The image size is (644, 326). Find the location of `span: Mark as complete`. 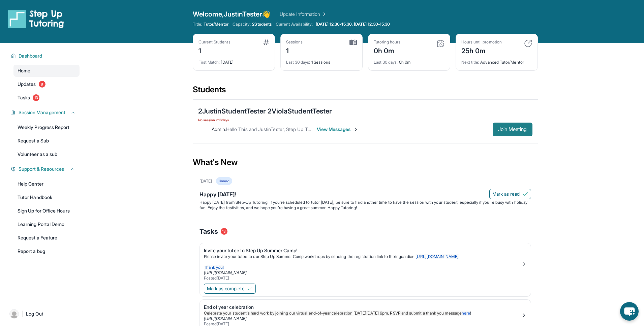

span: Mark as complete is located at coordinates (226, 289).